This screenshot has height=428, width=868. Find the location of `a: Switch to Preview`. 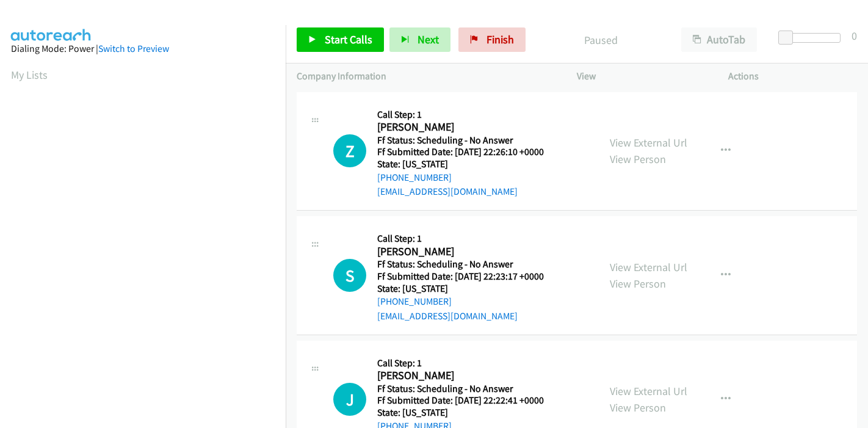

a: Switch to Preview is located at coordinates (134, 48).